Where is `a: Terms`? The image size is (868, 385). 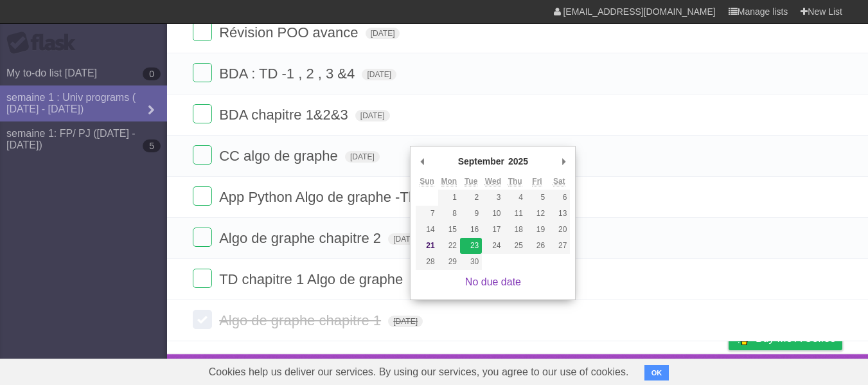
a: Terms is located at coordinates (682, 370).